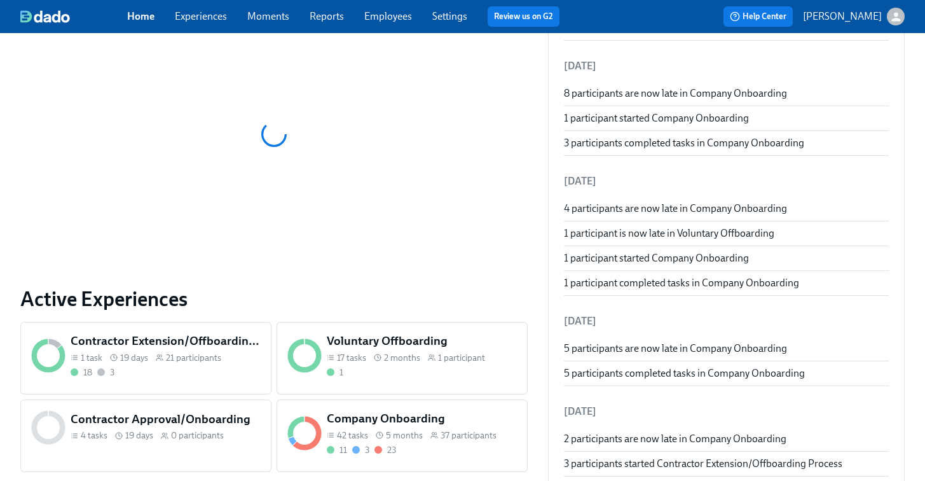 This screenshot has width=925, height=481. What do you see at coordinates (94, 435) in the screenshot?
I see `span: 4 tasks` at bounding box center [94, 435].